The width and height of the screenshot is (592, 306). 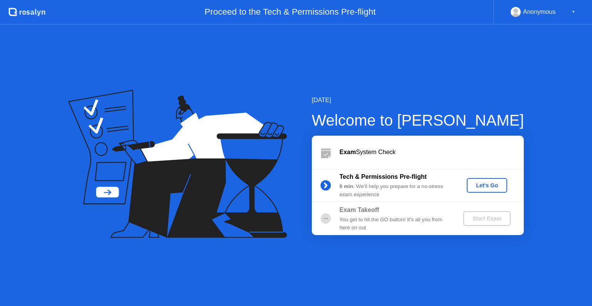 I want to click on div: Anonymous, so click(x=539, y=12).